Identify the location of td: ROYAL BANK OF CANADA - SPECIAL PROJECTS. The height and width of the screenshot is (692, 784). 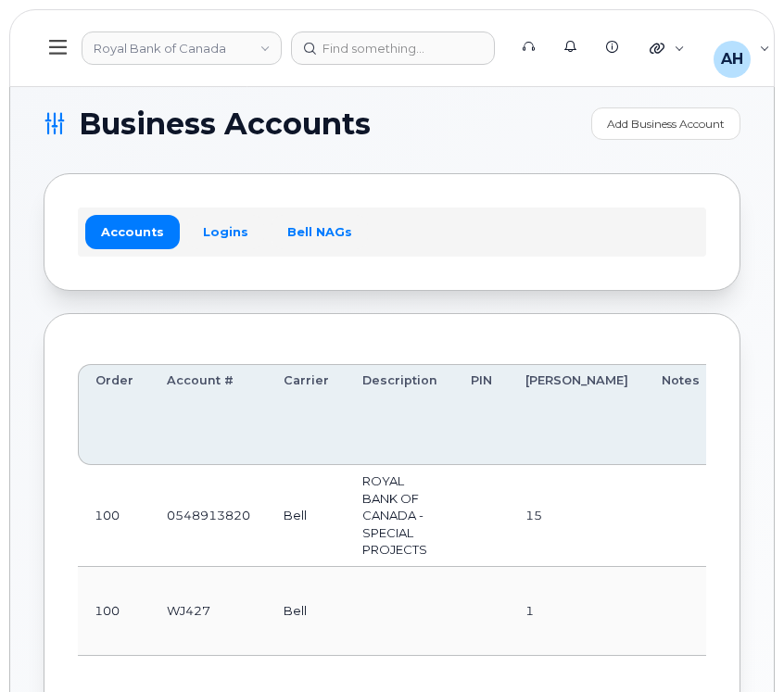
(399, 516).